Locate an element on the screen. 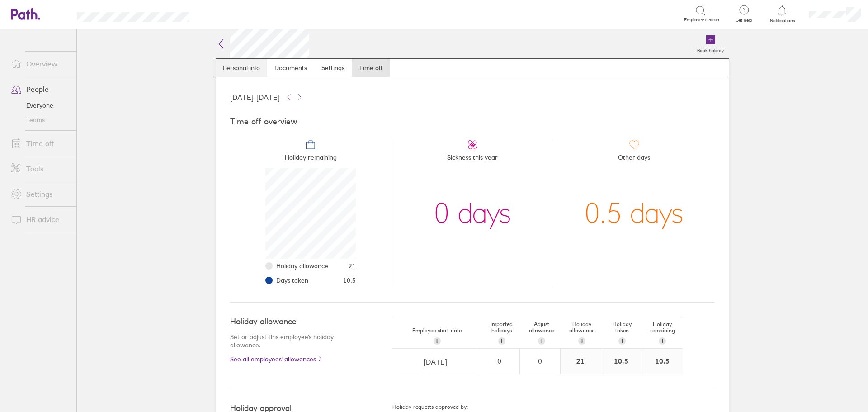 The height and width of the screenshot is (412, 868). span: Holiday allowance is located at coordinates (302, 265).